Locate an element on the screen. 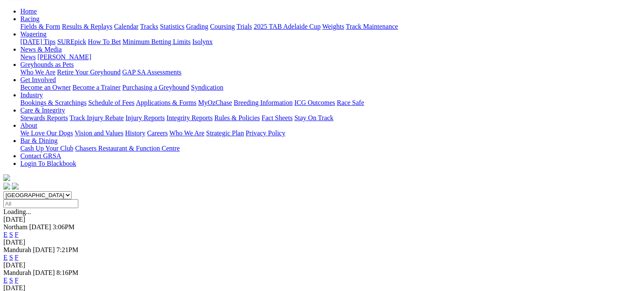  a: How To Bet is located at coordinates (105, 41).